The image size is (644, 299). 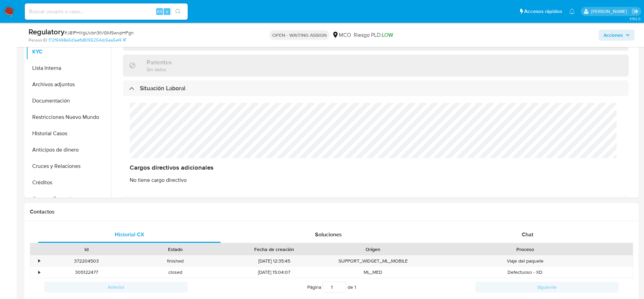 I want to click on b: Regulatory, so click(x=47, y=32).